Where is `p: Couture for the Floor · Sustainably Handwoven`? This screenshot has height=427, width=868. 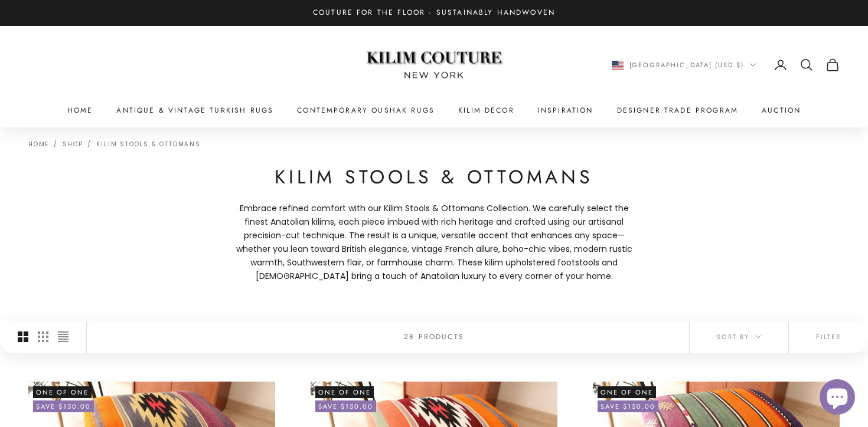
p: Couture for the Floor · Sustainably Handwoven is located at coordinates (434, 13).